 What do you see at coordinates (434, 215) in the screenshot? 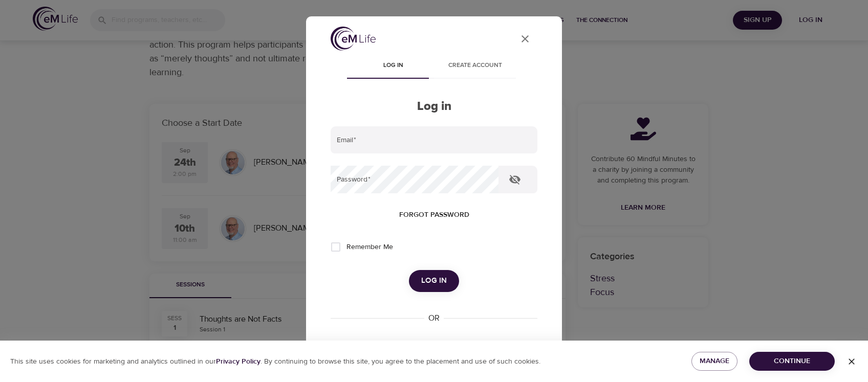
I see `span: Forgot password` at bounding box center [434, 215].